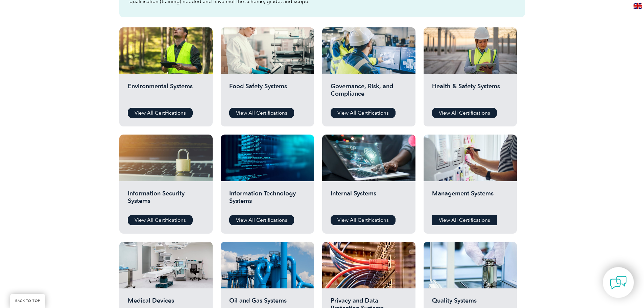 Image resolution: width=644 pixels, height=308 pixels. Describe the element at coordinates (369, 93) in the screenshot. I see `h2: Governance, Risk, and Compliance` at that location.